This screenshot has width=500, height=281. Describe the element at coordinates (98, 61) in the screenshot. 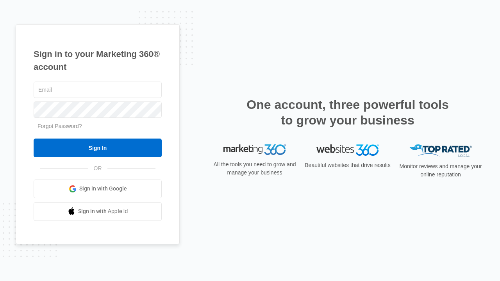

I see `h1: Sign in to your Marketing 360® account` at that location.